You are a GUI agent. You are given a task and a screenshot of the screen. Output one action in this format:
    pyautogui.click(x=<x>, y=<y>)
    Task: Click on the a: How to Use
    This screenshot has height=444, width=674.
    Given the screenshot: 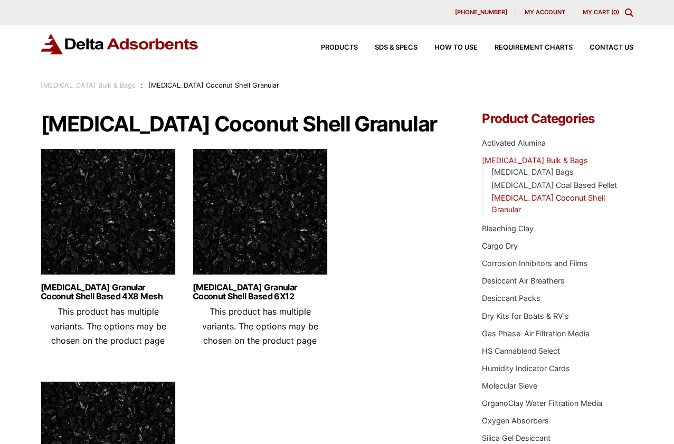 What is the action you would take?
    pyautogui.click(x=448, y=48)
    